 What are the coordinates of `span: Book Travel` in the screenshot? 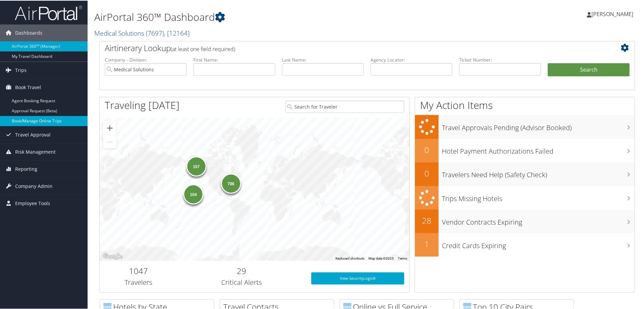 It's located at (28, 87).